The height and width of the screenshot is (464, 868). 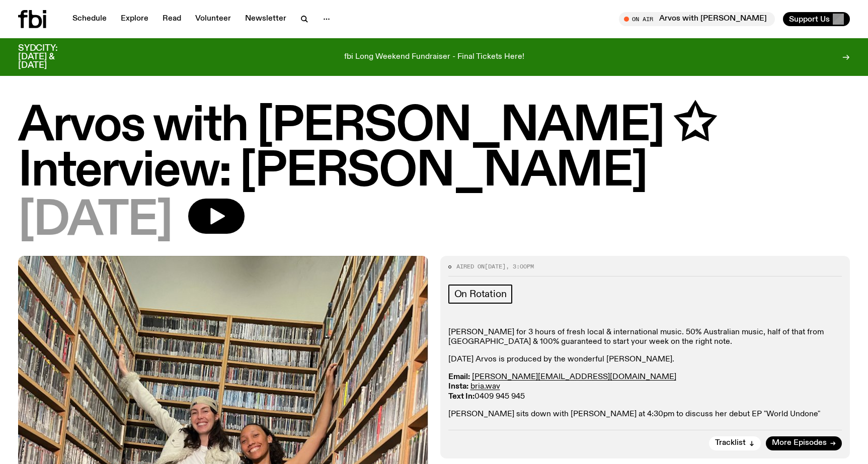 What do you see at coordinates (213, 19) in the screenshot?
I see `a: Volunteer` at bounding box center [213, 19].